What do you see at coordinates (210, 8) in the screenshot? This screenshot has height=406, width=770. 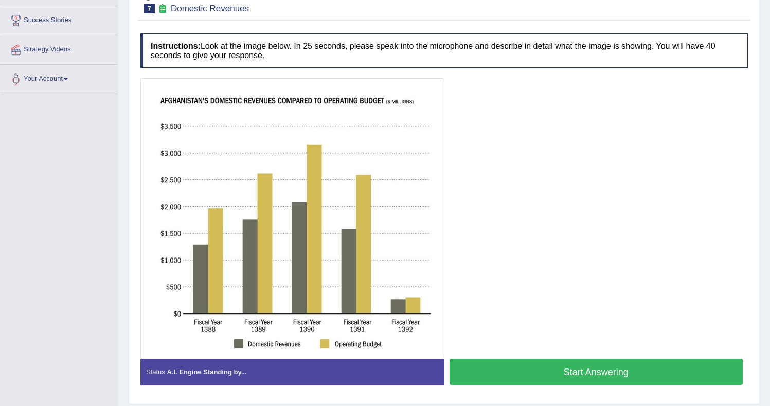 I see `small: Domestic Revenues` at bounding box center [210, 8].